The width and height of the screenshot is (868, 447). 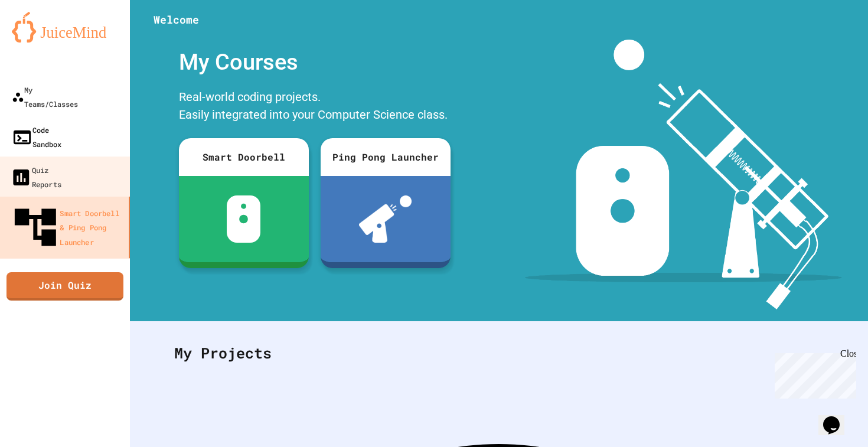 I want to click on div: Smart Doorbell, so click(x=244, y=157).